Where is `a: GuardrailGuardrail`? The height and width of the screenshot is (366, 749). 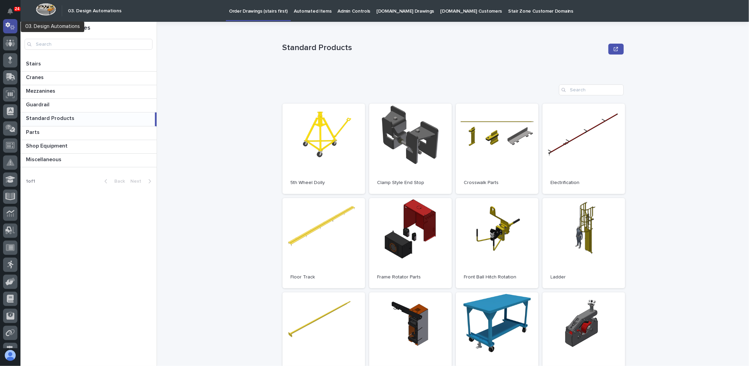
a: GuardrailGuardrail is located at coordinates (88, 106).